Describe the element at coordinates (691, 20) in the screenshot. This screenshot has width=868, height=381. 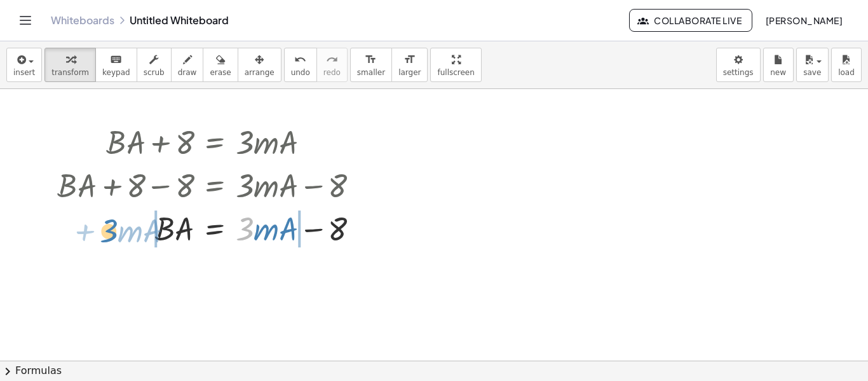
I see `span: Collaborate Live` at that location.